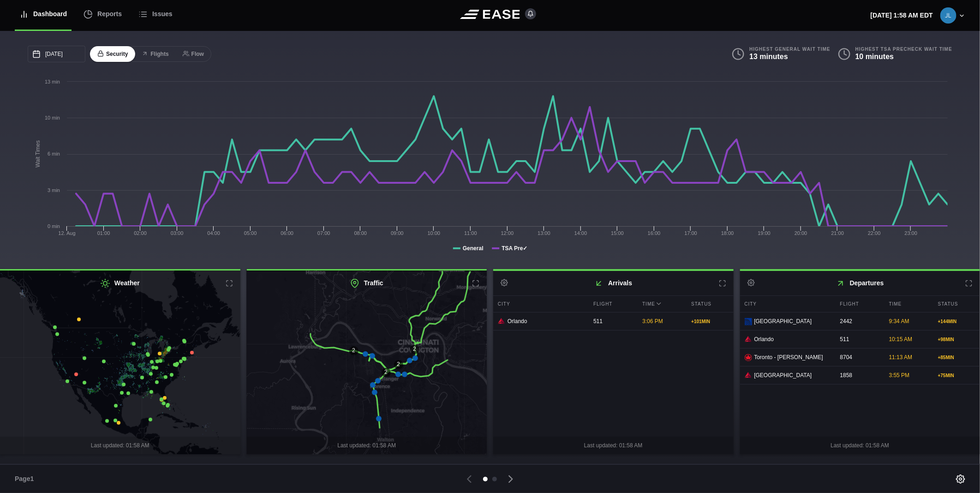  I want to click on text: 07:00, so click(324, 233).